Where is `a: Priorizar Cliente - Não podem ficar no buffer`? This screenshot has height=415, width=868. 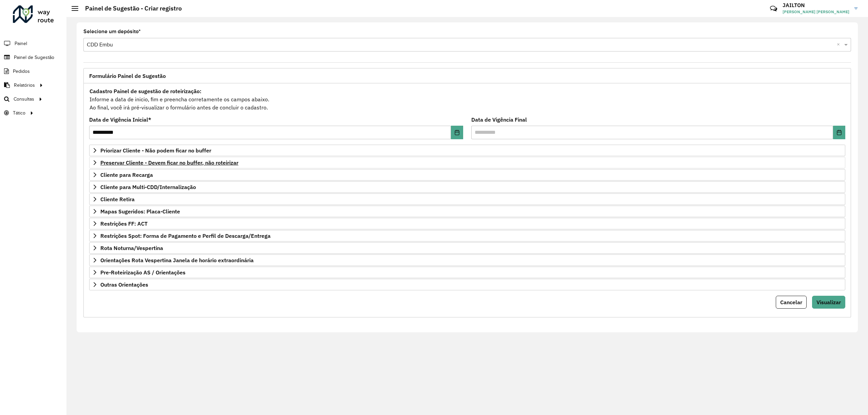 a: Priorizar Cliente - Não podem ficar no buffer is located at coordinates (468, 150).